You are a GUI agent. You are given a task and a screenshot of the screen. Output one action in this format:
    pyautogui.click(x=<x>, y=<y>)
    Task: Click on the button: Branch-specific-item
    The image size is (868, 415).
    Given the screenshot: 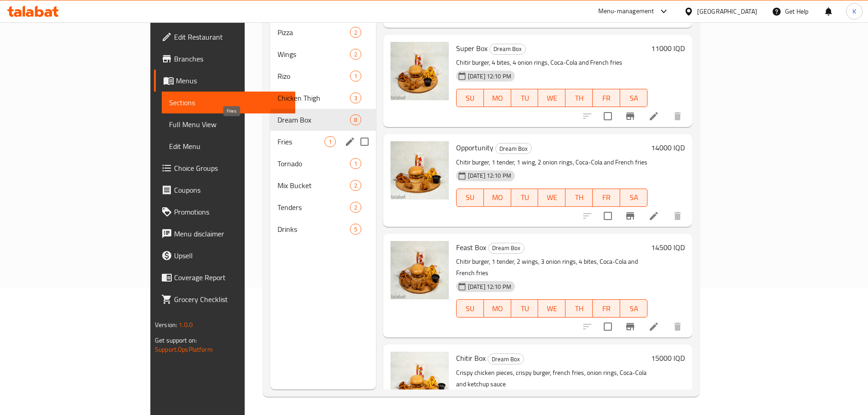 What is the action you would take?
    pyautogui.click(x=630, y=116)
    